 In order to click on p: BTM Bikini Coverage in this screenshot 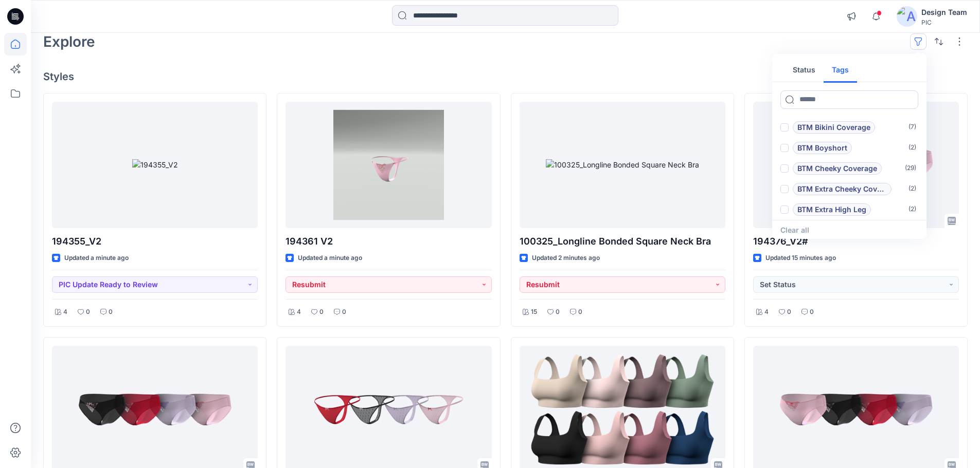, I will do `click(834, 128)`.